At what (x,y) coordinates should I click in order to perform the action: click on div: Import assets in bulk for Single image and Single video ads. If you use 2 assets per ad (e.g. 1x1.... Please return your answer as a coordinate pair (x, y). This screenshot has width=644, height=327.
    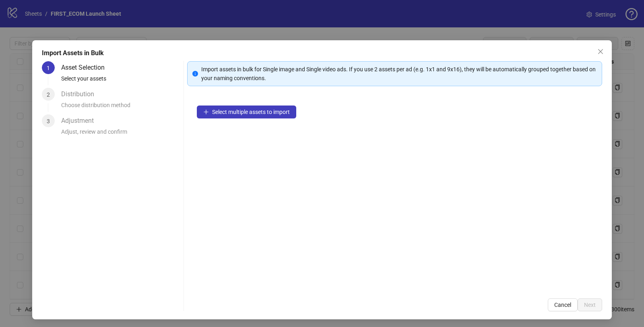
    Looking at the image, I should click on (399, 74).